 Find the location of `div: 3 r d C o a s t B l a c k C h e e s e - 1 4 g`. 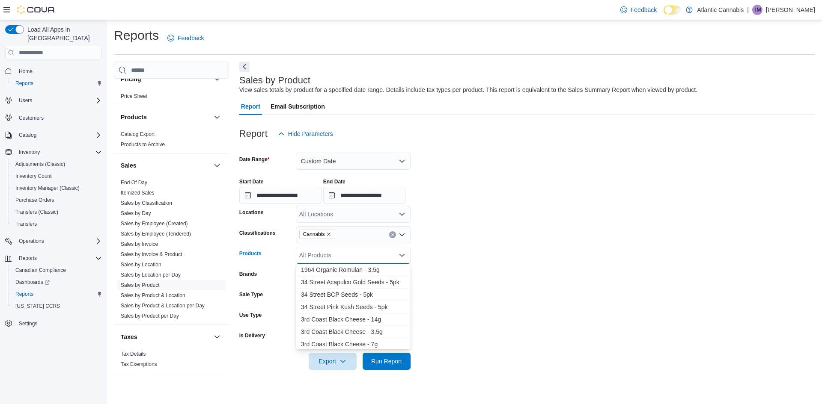

div: 3 r d C o a s t B l a c k C h e e s e - 1 4 g is located at coordinates (353, 320).